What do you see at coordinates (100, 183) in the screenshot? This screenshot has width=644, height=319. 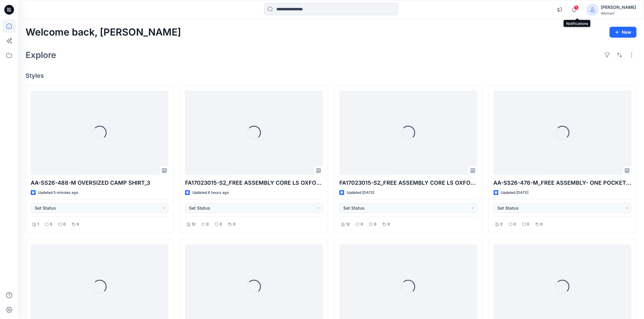 I see `p: AA-SS26-488-M OVERSIZED CAMP SHIRT_3` at bounding box center [100, 183].